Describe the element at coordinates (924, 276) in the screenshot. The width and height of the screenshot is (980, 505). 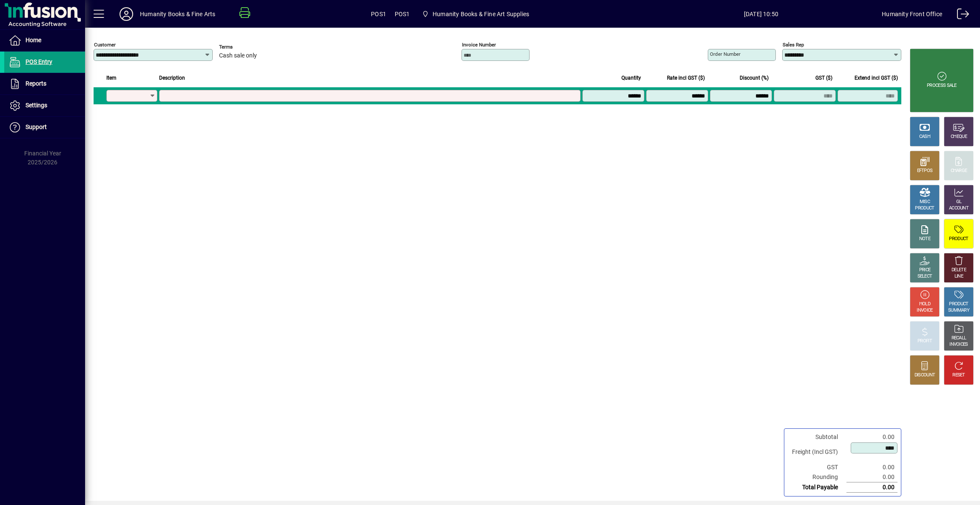
I see `div: SELECT` at that location.